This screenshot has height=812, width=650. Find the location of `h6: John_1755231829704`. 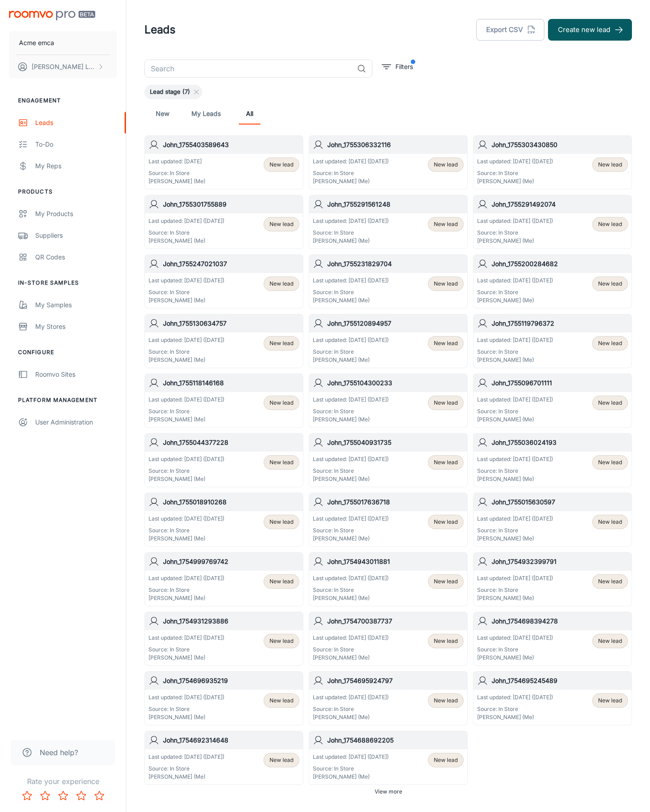

h6: John_1755231829704 is located at coordinates (395, 264).